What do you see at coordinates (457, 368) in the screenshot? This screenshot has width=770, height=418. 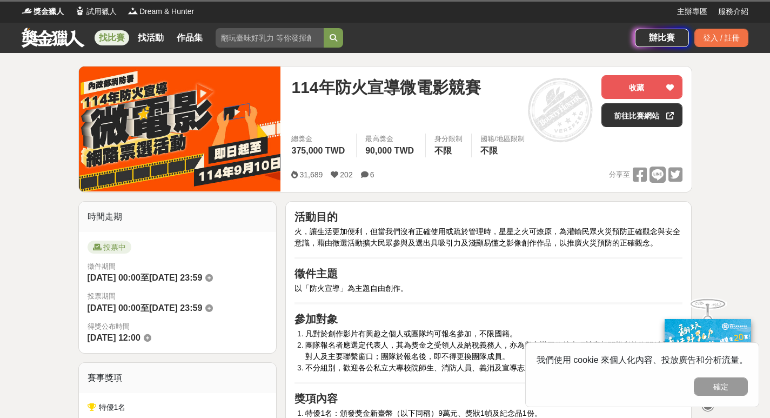 I see `span: 不分組別，歡迎各公私立大專校院師生、消防人員、義消及宣導志工等踴躍報名參加競賽。` at bounding box center [457, 368].